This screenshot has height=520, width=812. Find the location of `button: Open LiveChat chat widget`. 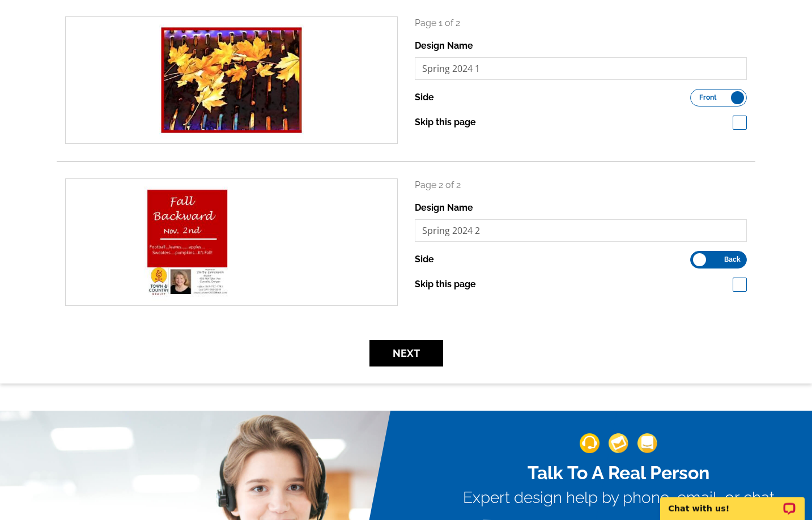

button: Open LiveChat chat widget is located at coordinates (137, 25).